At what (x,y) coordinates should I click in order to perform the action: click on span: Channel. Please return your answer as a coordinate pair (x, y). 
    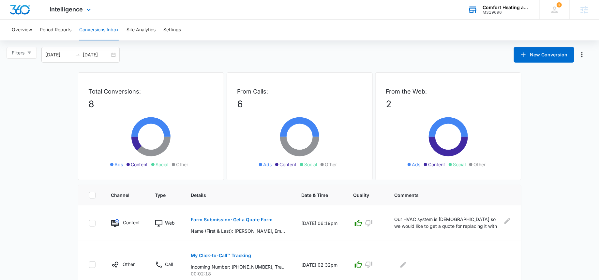
    Looking at the image, I should click on (121, 195).